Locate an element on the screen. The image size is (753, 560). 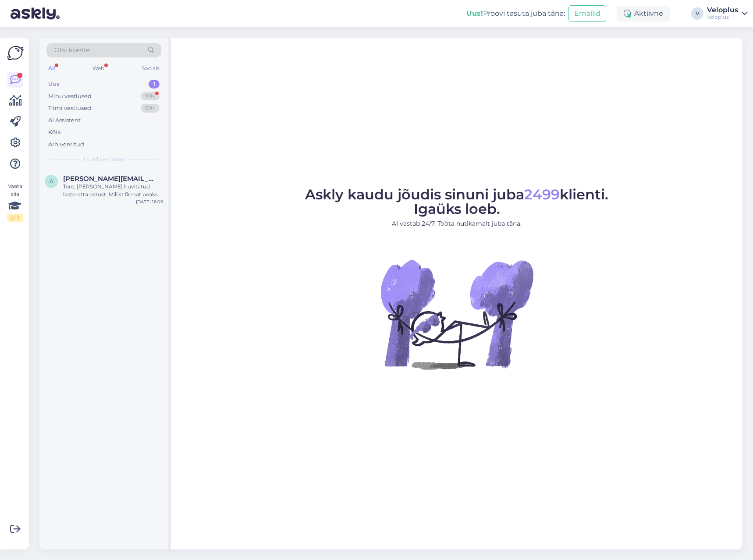
img: No Chat active is located at coordinates (457, 314).